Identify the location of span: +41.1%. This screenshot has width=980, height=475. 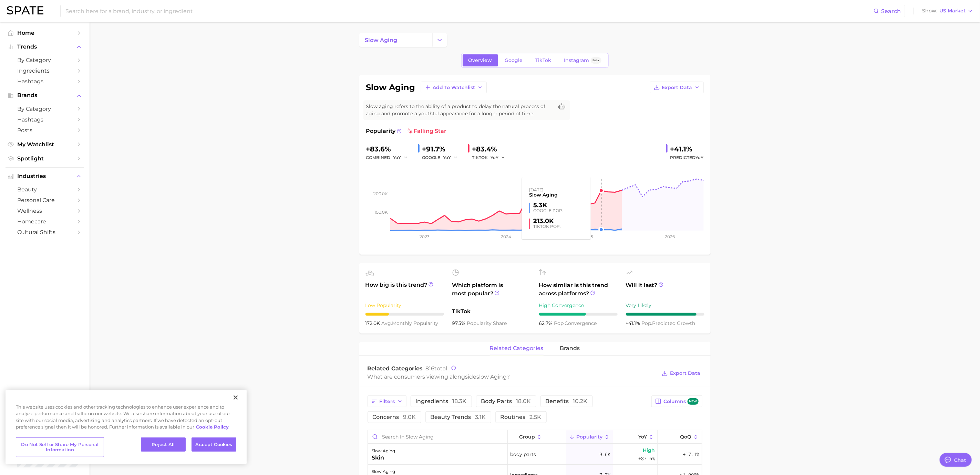
(634, 324).